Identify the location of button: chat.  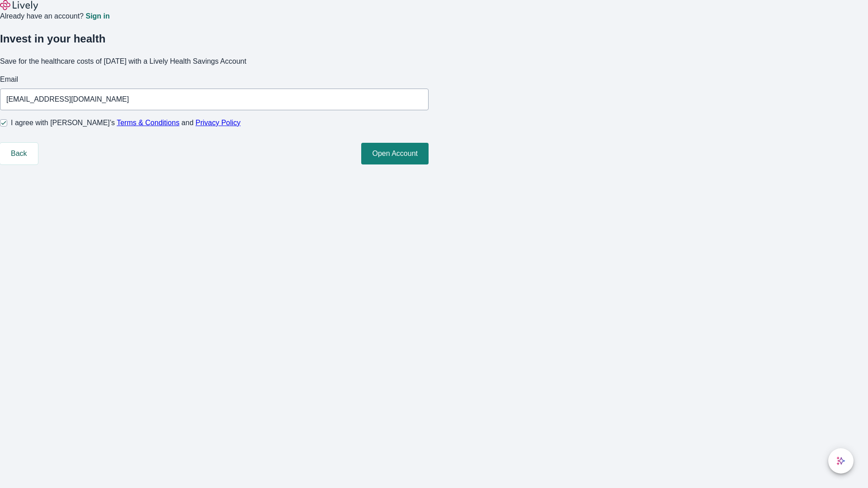
(841, 461).